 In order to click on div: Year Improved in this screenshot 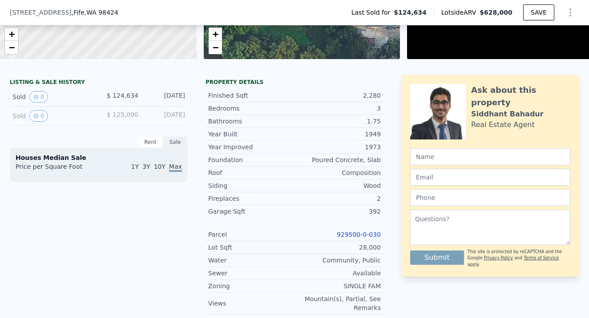, I will do `click(251, 147)`.